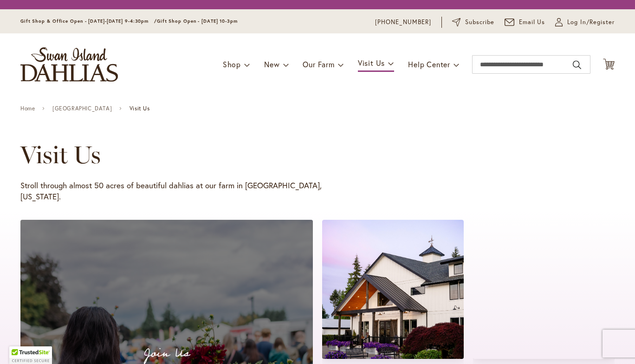  Describe the element at coordinates (473, 22) in the screenshot. I see `a: Subscribe` at that location.